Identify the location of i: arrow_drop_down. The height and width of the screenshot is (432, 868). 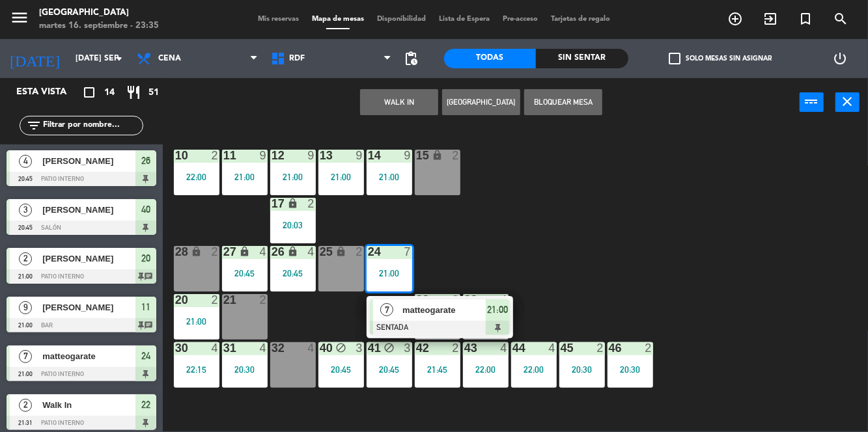
(119, 58).